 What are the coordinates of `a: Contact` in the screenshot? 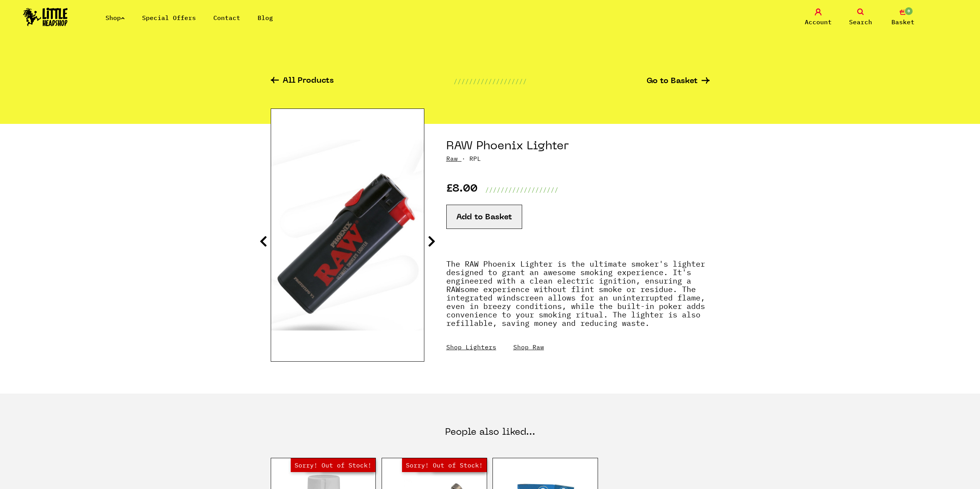 It's located at (226, 17).